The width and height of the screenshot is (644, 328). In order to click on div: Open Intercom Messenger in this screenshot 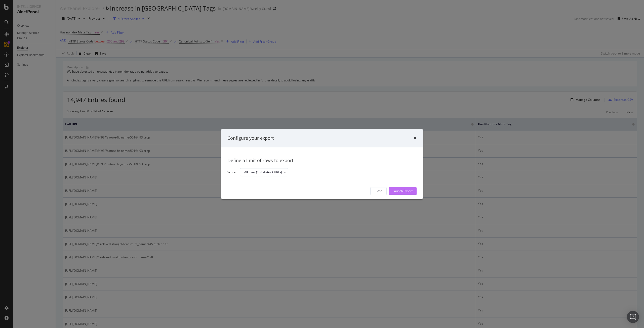, I will do `click(633, 317)`.